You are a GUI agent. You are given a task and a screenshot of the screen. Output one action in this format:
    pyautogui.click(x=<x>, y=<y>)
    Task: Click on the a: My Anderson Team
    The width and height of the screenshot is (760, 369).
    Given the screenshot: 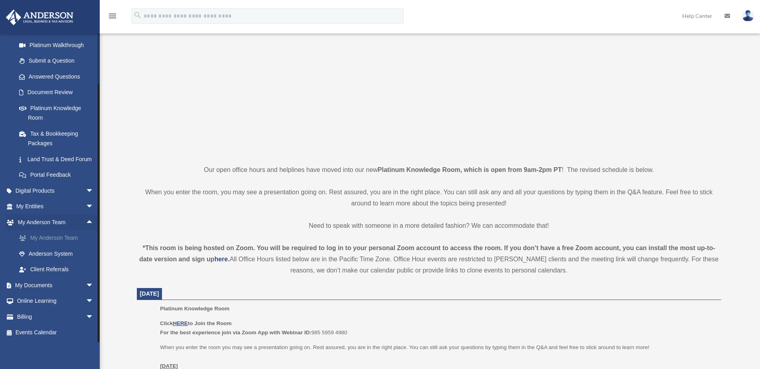 What is the action you would take?
    pyautogui.click(x=58, y=238)
    